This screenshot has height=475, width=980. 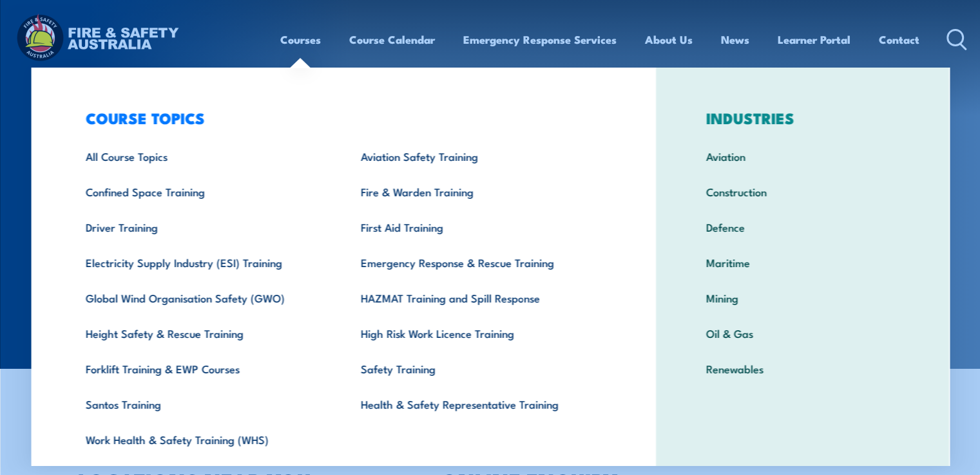 I want to click on a: Confined Space Training, so click(x=202, y=191).